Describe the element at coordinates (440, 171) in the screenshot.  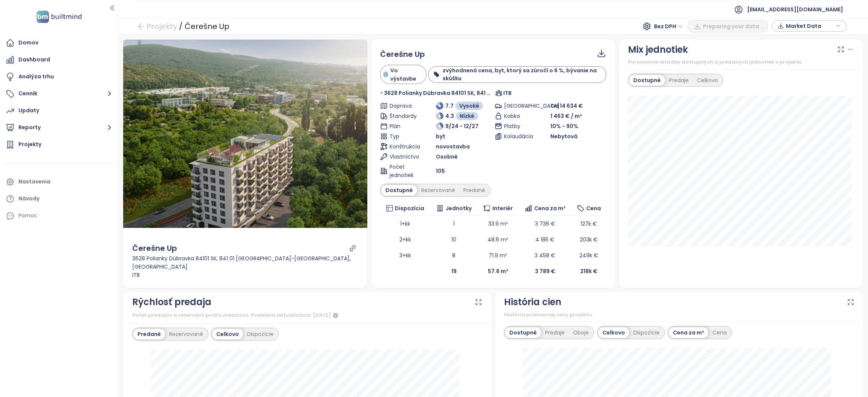
I see `span: 105` at that location.